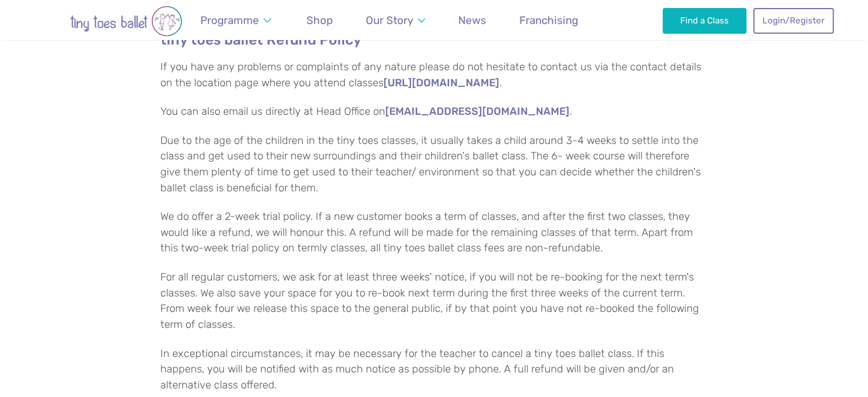  I want to click on a: News, so click(472, 20).